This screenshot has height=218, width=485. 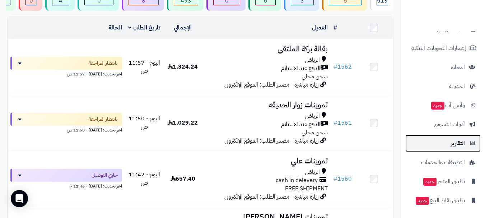 I want to click on span: جاري التوصيل, so click(x=104, y=175).